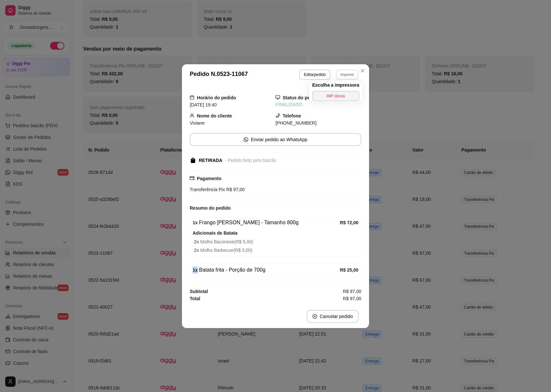  What do you see at coordinates (207, 190) in the screenshot?
I see `span: Transferência Pix` at bounding box center [207, 190].